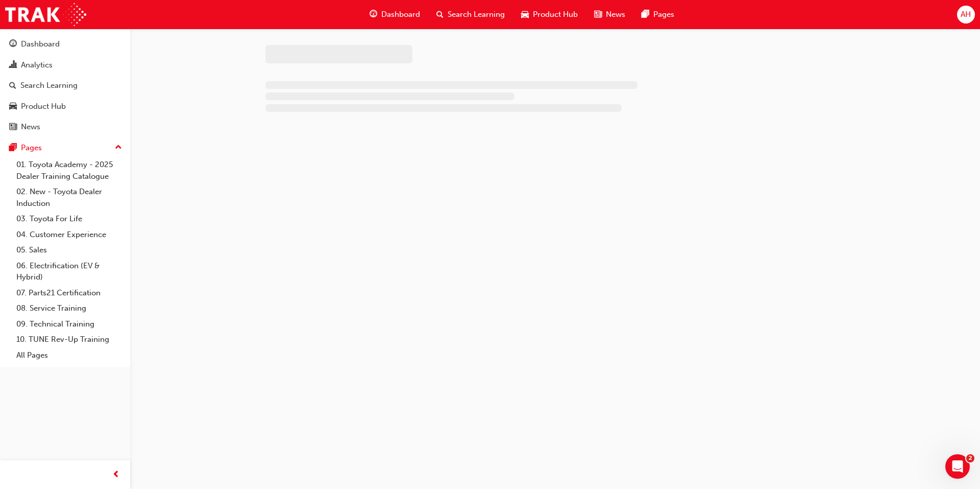 The image size is (980, 489). What do you see at coordinates (394, 14) in the screenshot?
I see `a: guage-iconDashboard` at bounding box center [394, 14].